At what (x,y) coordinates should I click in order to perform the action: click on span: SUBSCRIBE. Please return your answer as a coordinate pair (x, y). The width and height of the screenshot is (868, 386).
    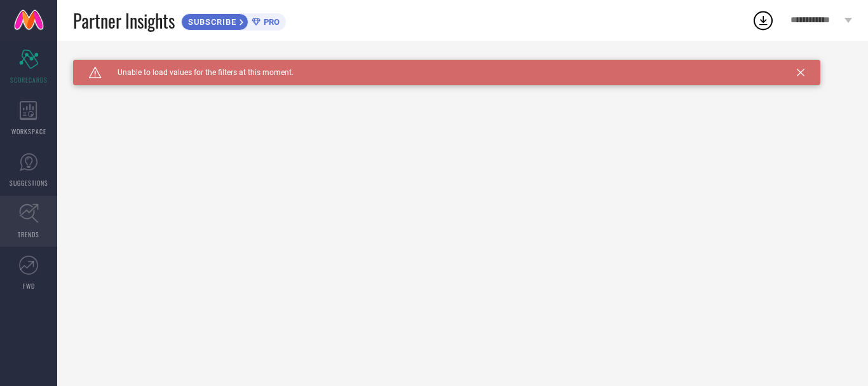
    Looking at the image, I should click on (211, 21).